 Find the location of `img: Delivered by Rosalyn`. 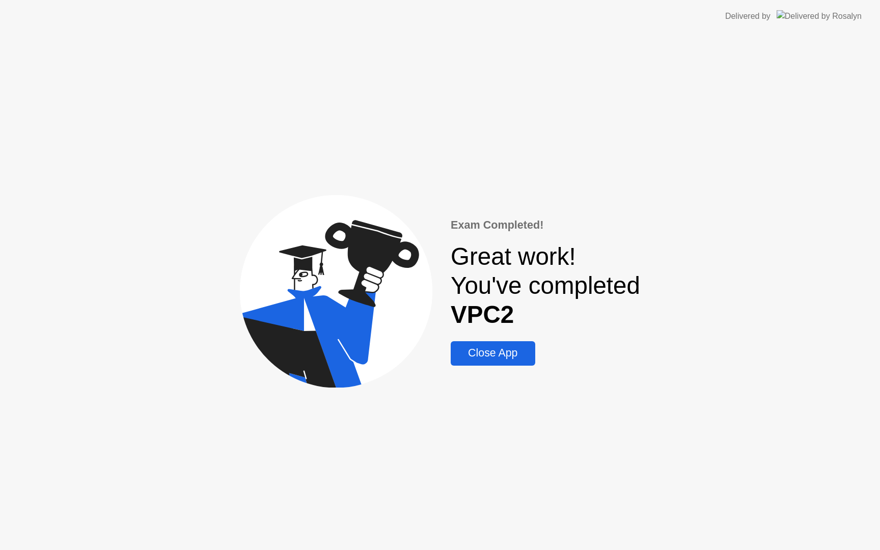

img: Delivered by Rosalyn is located at coordinates (819, 16).